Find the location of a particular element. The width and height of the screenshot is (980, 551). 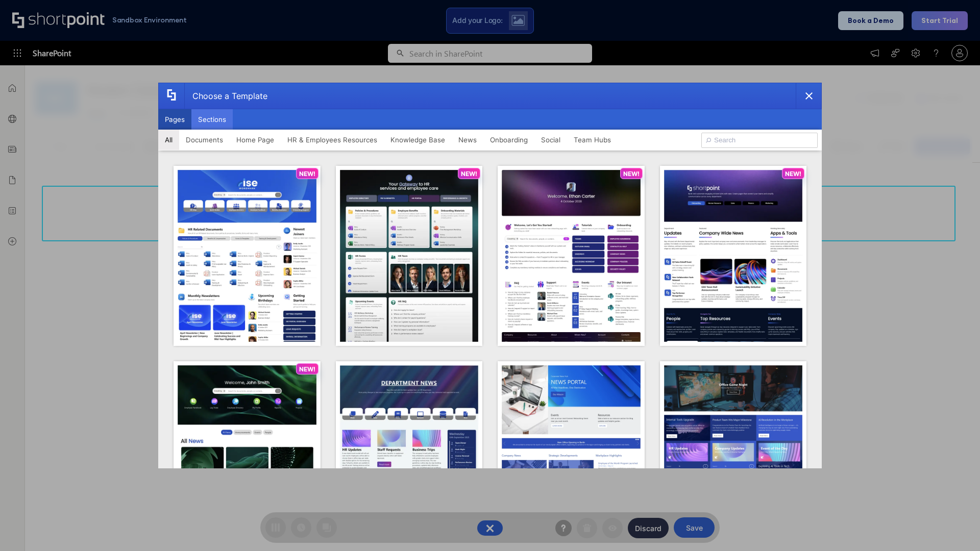

div: Chat Widget is located at coordinates (954, 527).